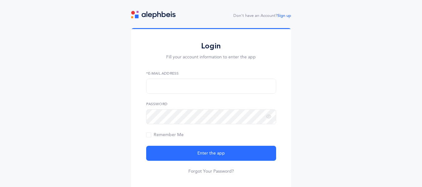  Describe the element at coordinates (211, 57) in the screenshot. I see `p: Fill your account information to enter the app` at that location.